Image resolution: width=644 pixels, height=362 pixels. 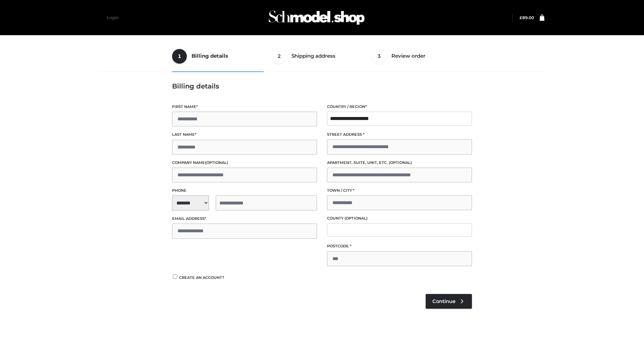 I want to click on span: Continue, so click(x=444, y=301).